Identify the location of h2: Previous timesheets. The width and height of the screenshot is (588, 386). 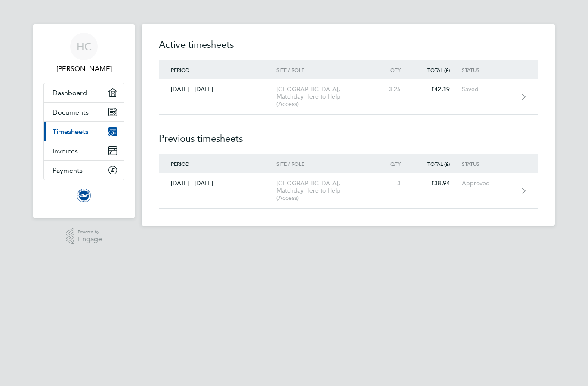
(348, 134).